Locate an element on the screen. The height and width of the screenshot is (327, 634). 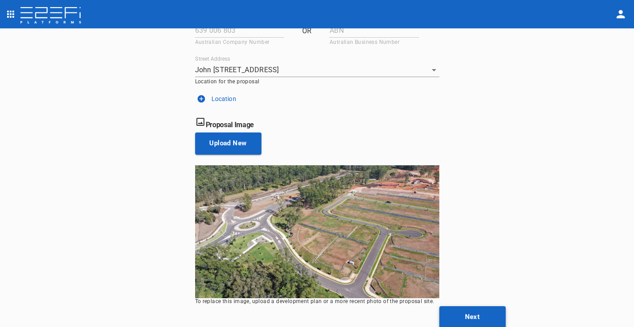
button: Open is located at coordinates (434, 70).